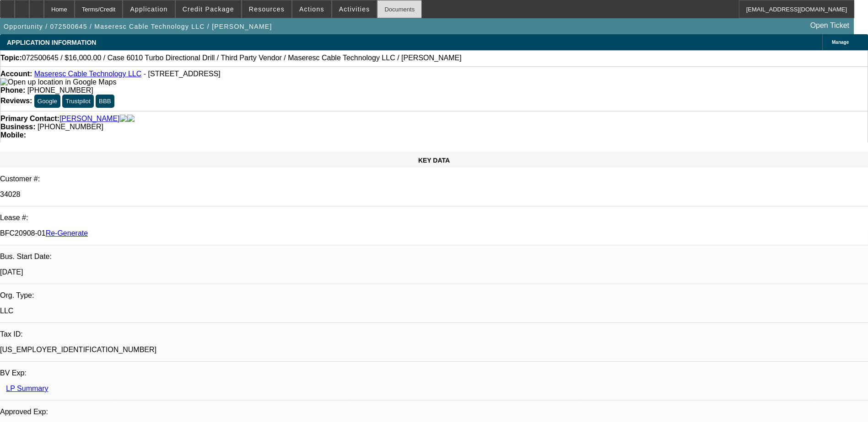 The width and height of the screenshot is (868, 422). Describe the element at coordinates (78, 101) in the screenshot. I see `button: Trustpilot` at that location.